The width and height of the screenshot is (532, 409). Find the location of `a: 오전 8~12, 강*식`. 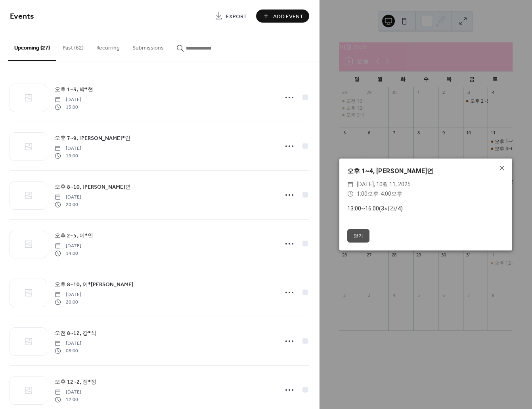

a: 오전 8~12, 강*식 is located at coordinates (75, 333).